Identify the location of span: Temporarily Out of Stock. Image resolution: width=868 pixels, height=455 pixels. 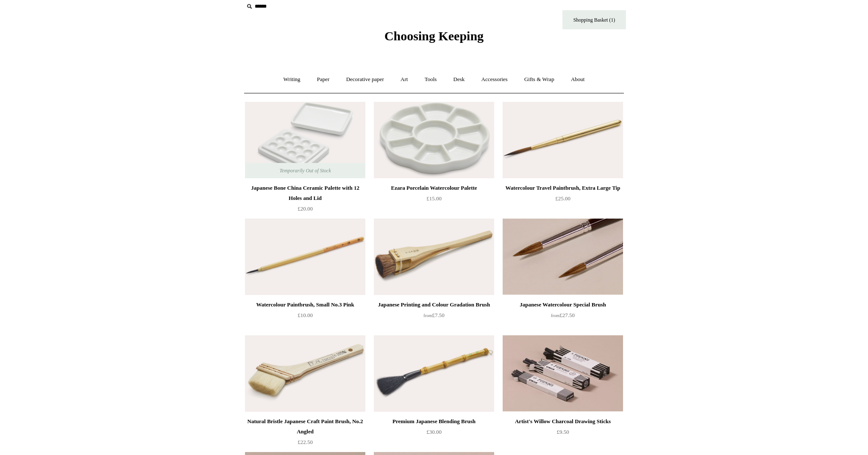
(305, 170).